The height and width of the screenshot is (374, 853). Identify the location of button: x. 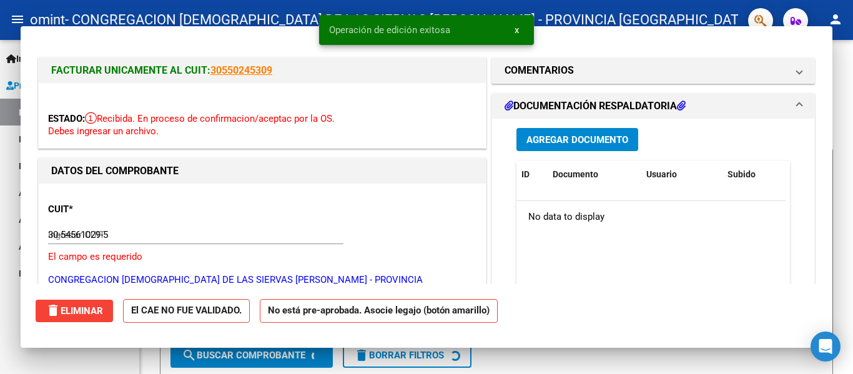
(517, 30).